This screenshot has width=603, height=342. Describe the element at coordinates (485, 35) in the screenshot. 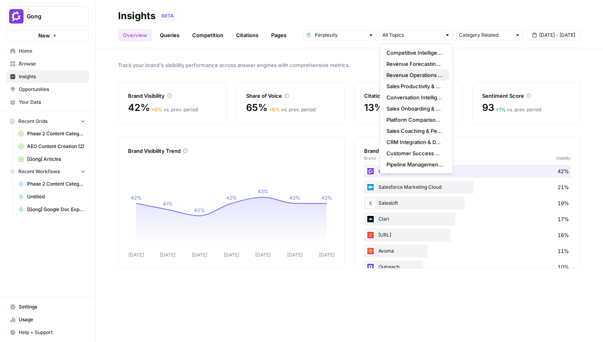

I see `input: Category Related` at that location.